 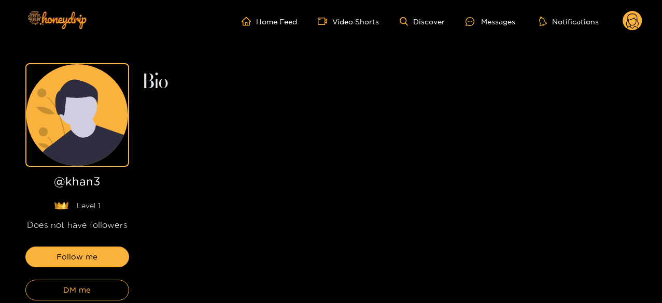 What do you see at coordinates (77, 290) in the screenshot?
I see `button: DM me` at bounding box center [77, 290].